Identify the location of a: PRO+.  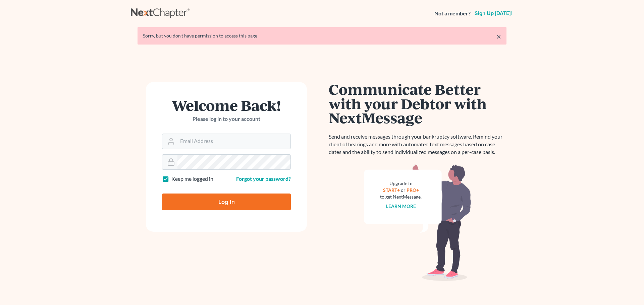
(413, 190).